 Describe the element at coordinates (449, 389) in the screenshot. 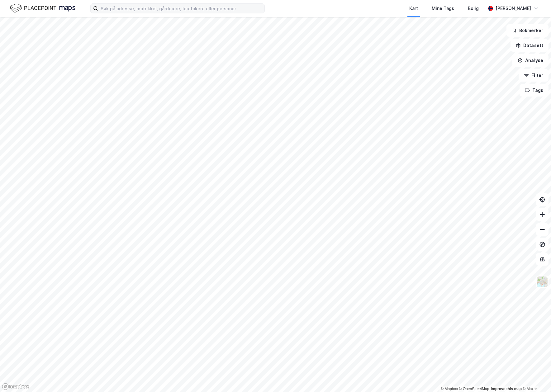

I see `a: Mapbox` at that location.